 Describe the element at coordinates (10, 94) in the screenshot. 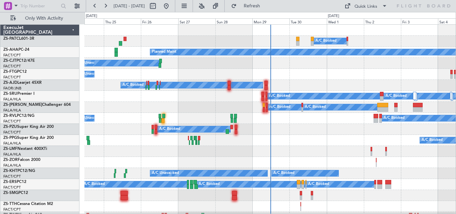

I see `span: ZS-SRU` at that location.